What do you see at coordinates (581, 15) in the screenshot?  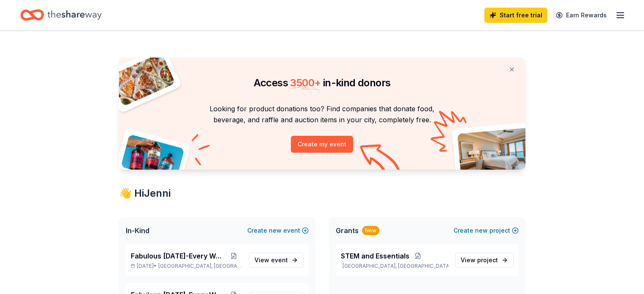 I see `a: Earn Rewards` at bounding box center [581, 15].